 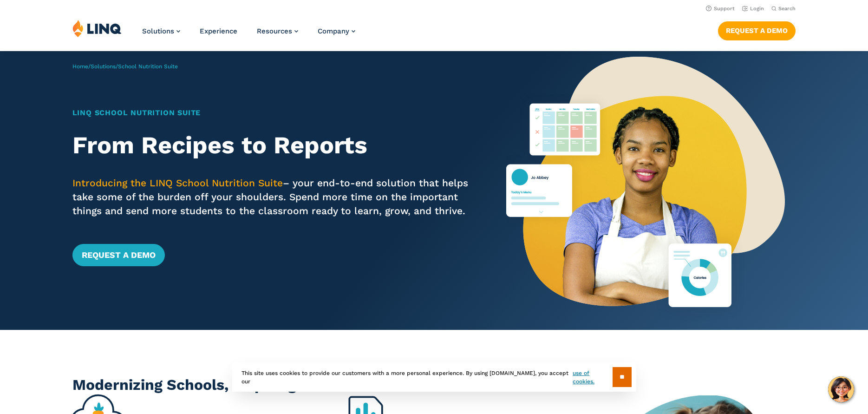 What do you see at coordinates (721, 8) in the screenshot?
I see `a: Support` at bounding box center [721, 8].